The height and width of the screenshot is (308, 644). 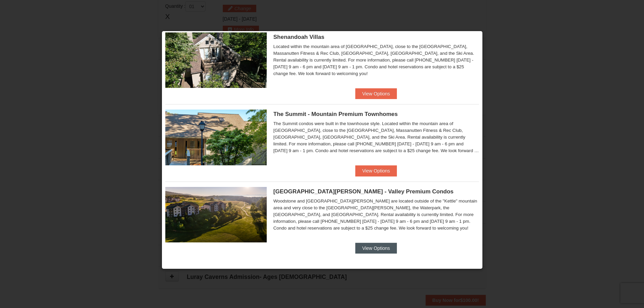 What do you see at coordinates (216, 61) in the screenshot?
I see `img: 19219019-2-e70bf45f.jpg` at bounding box center [216, 61].